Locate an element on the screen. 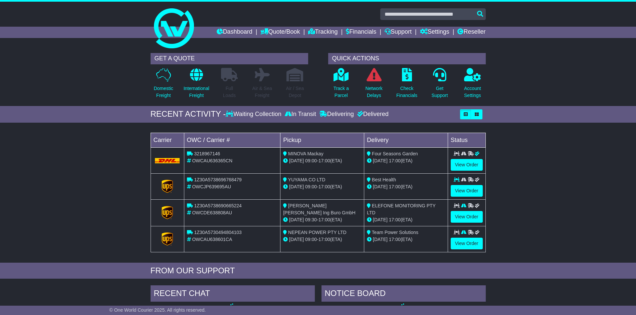 The width and height of the screenshot is (636, 315). p: Domestic Freight is located at coordinates (163, 92).